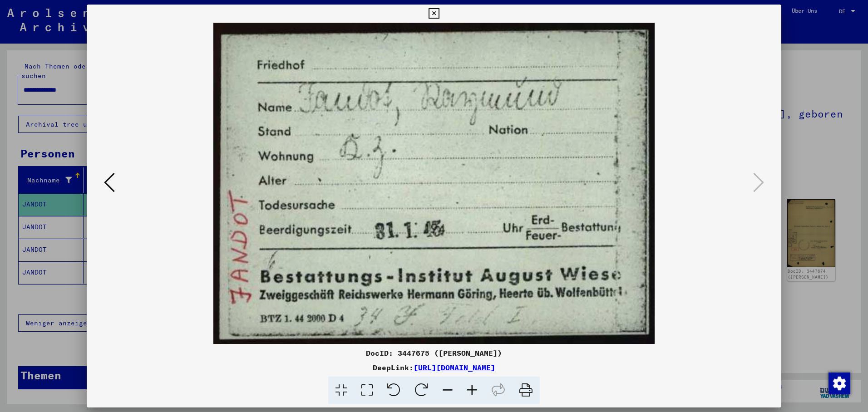 Image resolution: width=868 pixels, height=412 pixels. I want to click on img: Zustimmung ändern, so click(839, 383).